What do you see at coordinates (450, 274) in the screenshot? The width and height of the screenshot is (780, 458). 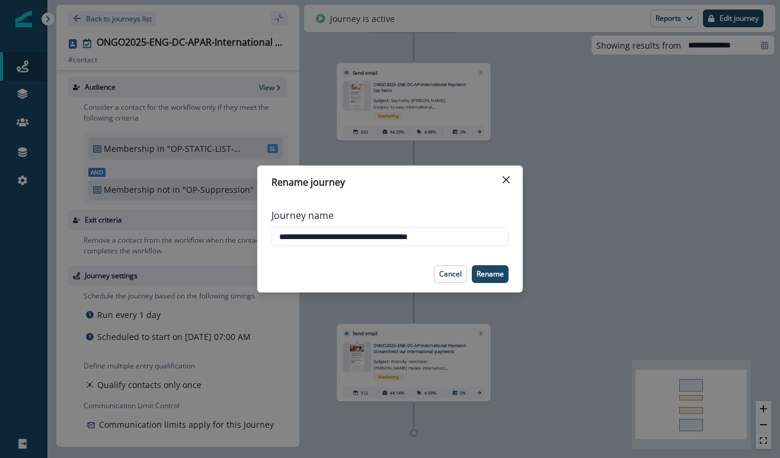 I see `button: Cancel` at bounding box center [450, 274].